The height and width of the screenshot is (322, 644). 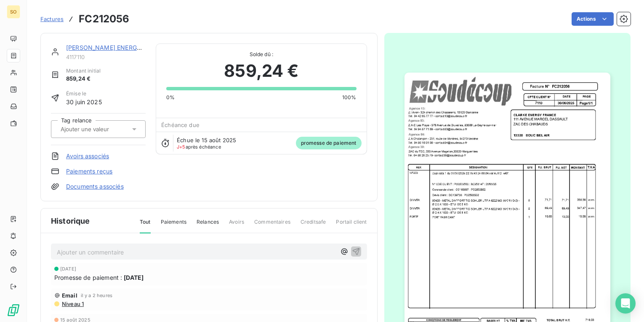 I want to click on span: Factures, so click(x=52, y=19).